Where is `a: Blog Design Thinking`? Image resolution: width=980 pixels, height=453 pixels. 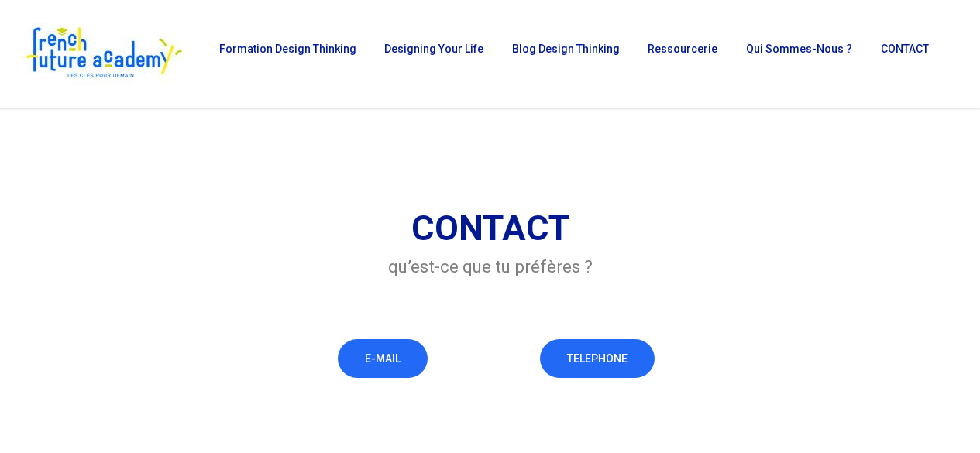
a: Blog Design Thinking is located at coordinates (564, 54).